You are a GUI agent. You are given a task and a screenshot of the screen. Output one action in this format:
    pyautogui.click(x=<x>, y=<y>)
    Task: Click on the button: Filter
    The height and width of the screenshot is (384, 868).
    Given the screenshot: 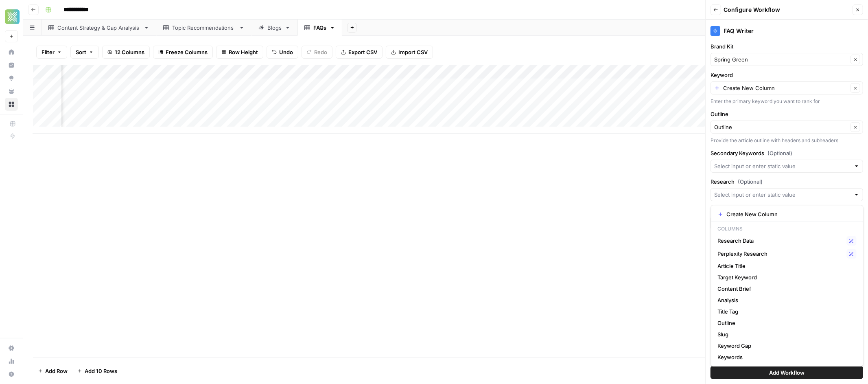 What is the action you would take?
    pyautogui.click(x=52, y=52)
    